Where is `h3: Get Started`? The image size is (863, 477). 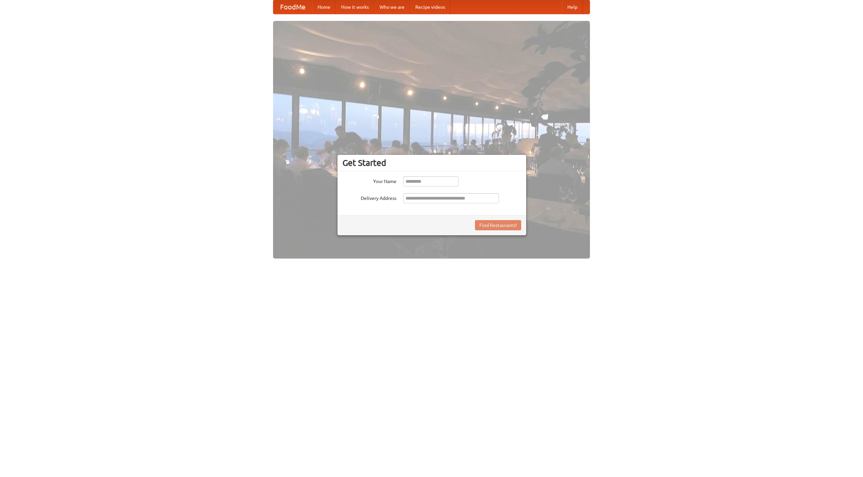
h3: Get Started is located at coordinates (432, 163).